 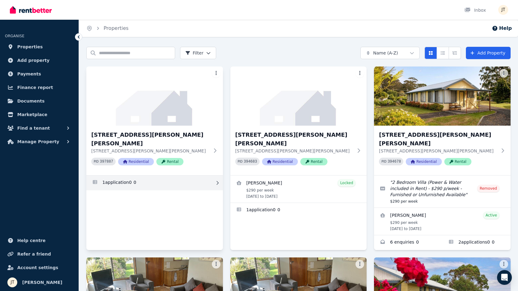 What do you see at coordinates (298, 211) in the screenshot?
I see `a: Applications for 4/21 Andrew St, Strahan` at bounding box center [298, 211].